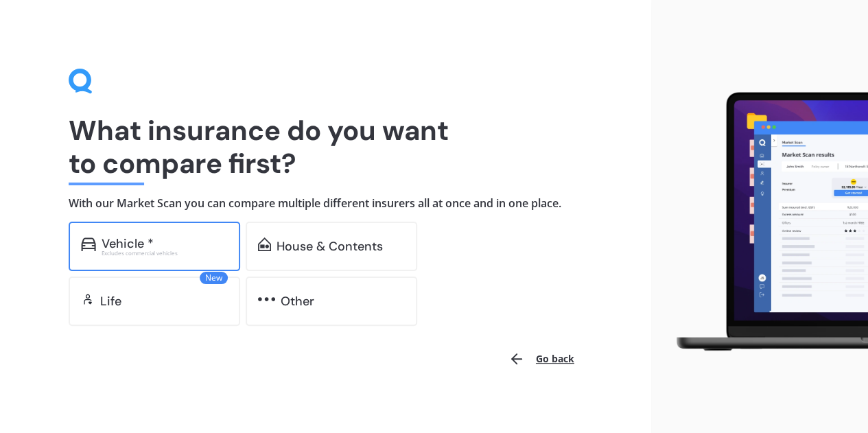 The height and width of the screenshot is (433, 868). What do you see at coordinates (264, 244) in the screenshot?
I see `img: home-and-contents.b802091223b8502ef2dd.svg` at bounding box center [264, 244].